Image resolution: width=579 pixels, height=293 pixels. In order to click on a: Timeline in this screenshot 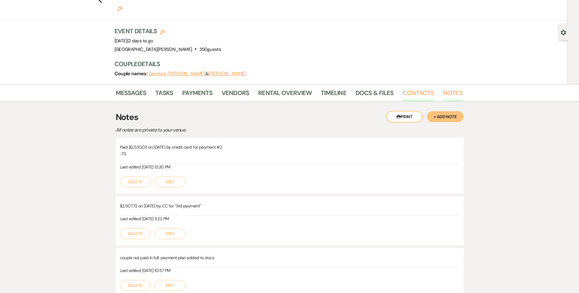, I will do `click(333, 95)`.